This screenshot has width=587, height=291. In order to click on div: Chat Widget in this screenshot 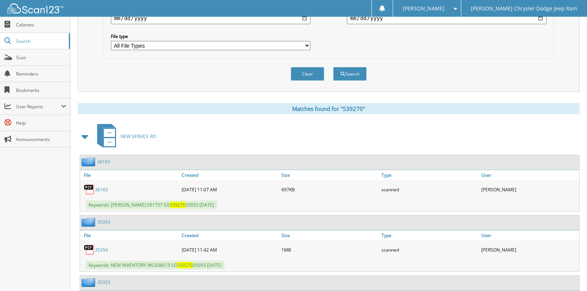, I will do `click(569, 273)`.